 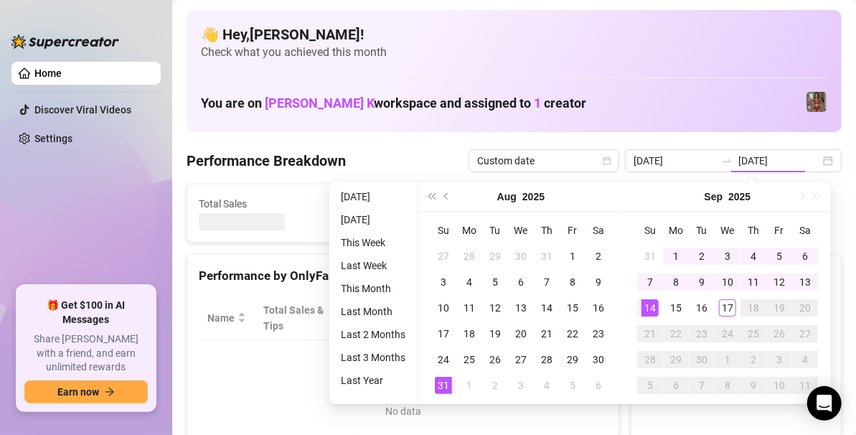 What do you see at coordinates (221, 318) in the screenshot?
I see `span: Name` at bounding box center [221, 318].